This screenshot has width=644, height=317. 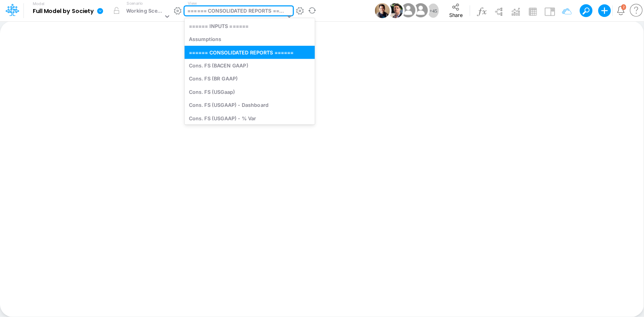 What do you see at coordinates (623, 7) in the screenshot?
I see `div: 2 unread items` at bounding box center [623, 7].